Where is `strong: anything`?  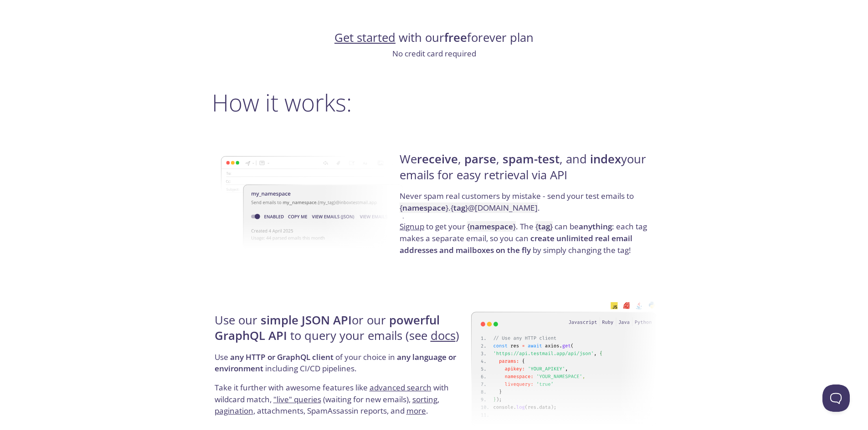
strong: anything is located at coordinates (595, 226).